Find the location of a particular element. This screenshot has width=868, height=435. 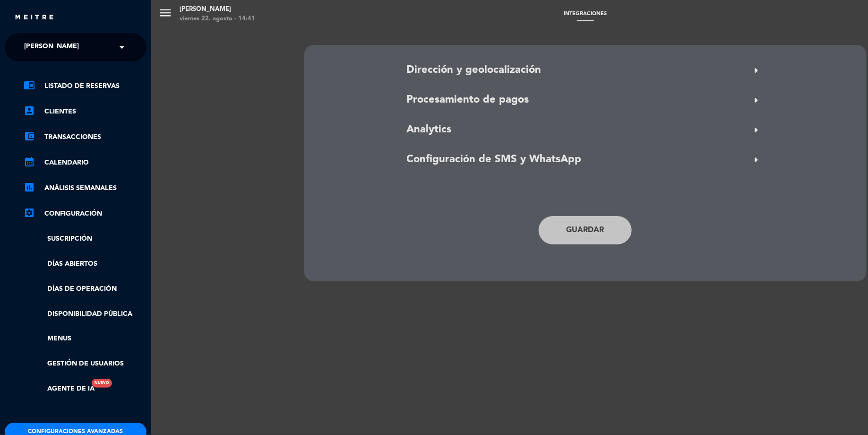

i: calendar_month is located at coordinates (29, 162).